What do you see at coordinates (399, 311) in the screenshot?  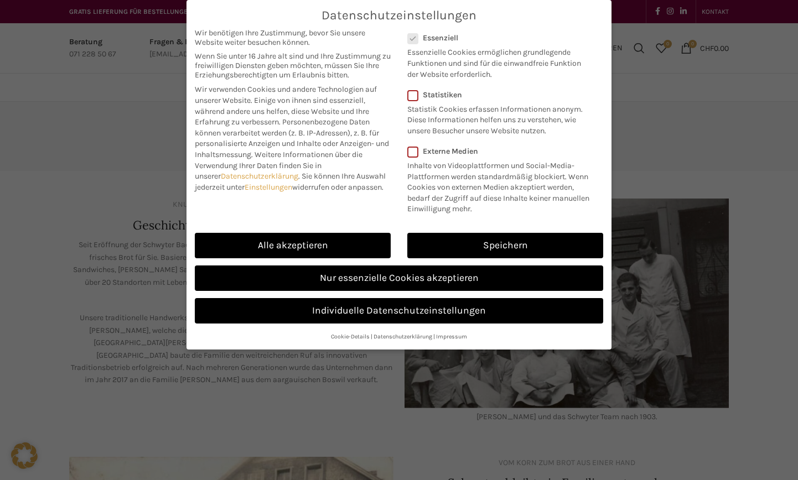 I see `a: Individuelle Datenschutzeinstellungen` at bounding box center [399, 311].